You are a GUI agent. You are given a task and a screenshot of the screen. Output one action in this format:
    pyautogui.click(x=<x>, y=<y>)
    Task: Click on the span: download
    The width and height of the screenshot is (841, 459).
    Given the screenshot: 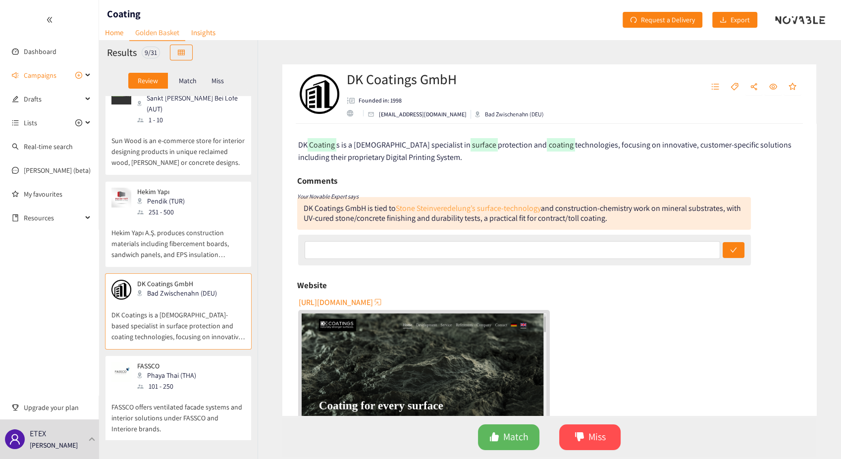 What is the action you would take?
    pyautogui.click(x=723, y=20)
    